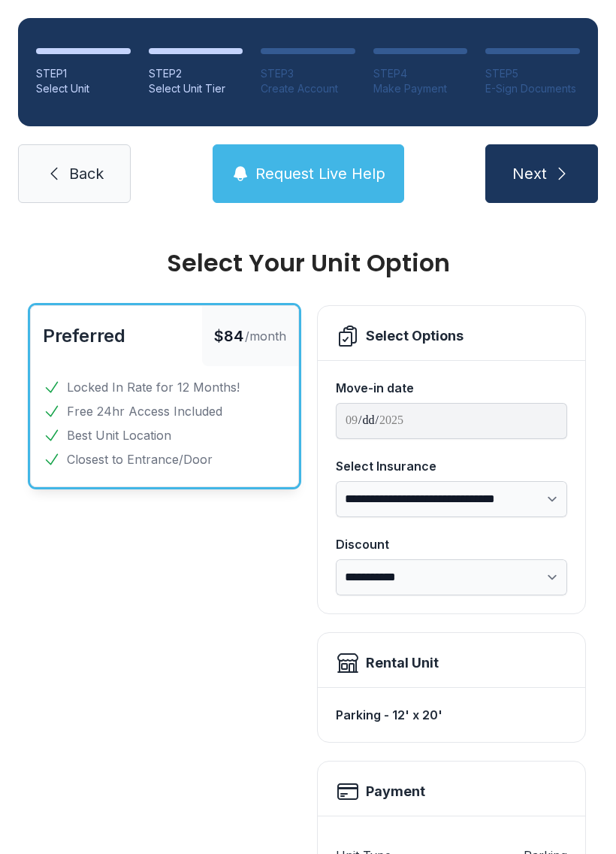  I want to click on span: Locked In Rate for 12 Months!, so click(154, 387).